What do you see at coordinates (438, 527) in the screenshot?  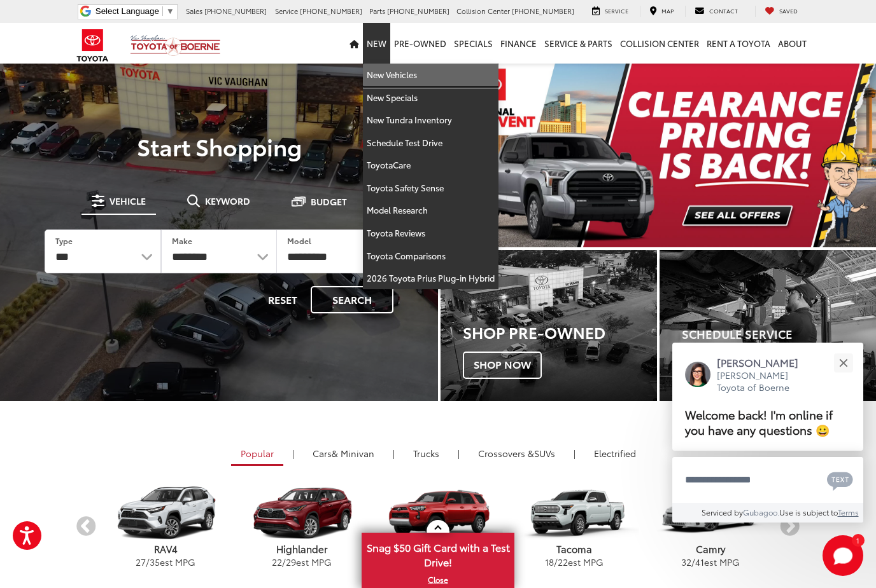 I see `aside: carousel` at bounding box center [438, 527].